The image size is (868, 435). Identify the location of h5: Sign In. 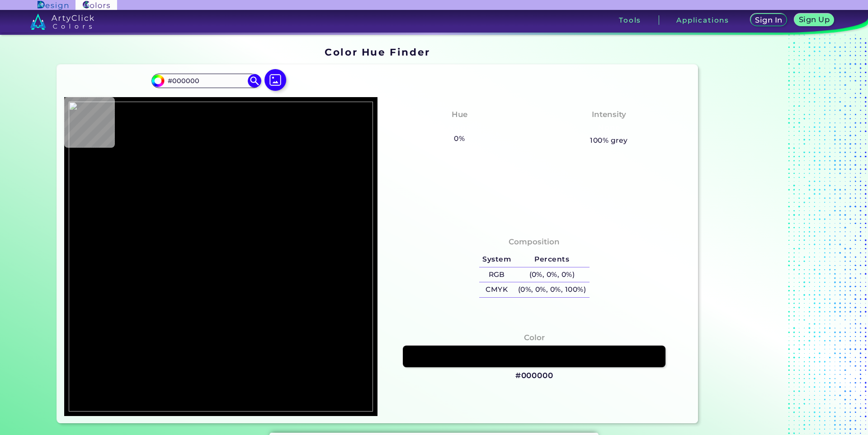
(768, 19).